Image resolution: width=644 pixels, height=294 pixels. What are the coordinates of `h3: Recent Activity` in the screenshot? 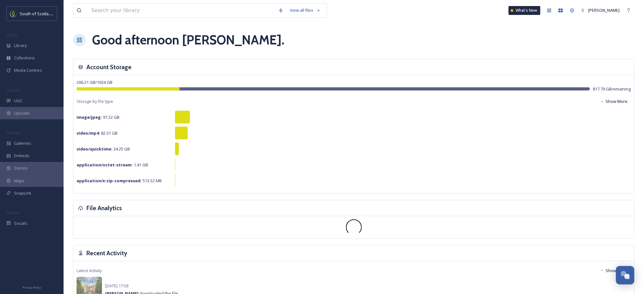 It's located at (107, 253).